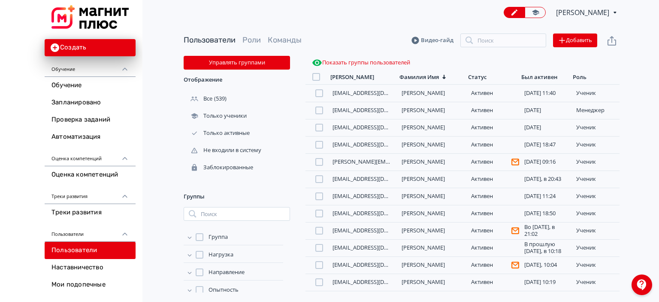 The image size is (659, 302). Describe the element at coordinates (432, 40) in the screenshot. I see `a: Видео-гайд` at that location.